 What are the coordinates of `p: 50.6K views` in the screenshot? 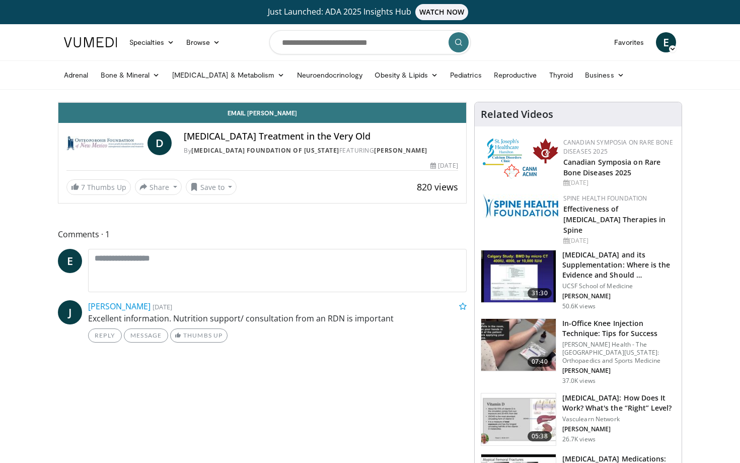 It's located at (579, 306).